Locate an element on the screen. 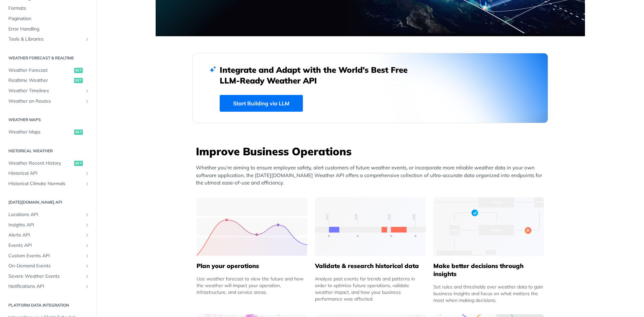 The height and width of the screenshot is (317, 644). a: Weather Recent Historyget is located at coordinates (48, 163).